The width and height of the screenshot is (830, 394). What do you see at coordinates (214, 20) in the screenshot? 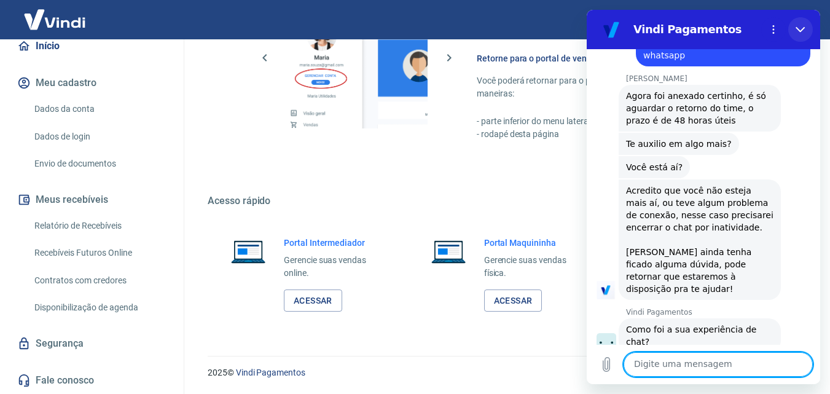
I see `button: Fechar` at bounding box center [214, 20].